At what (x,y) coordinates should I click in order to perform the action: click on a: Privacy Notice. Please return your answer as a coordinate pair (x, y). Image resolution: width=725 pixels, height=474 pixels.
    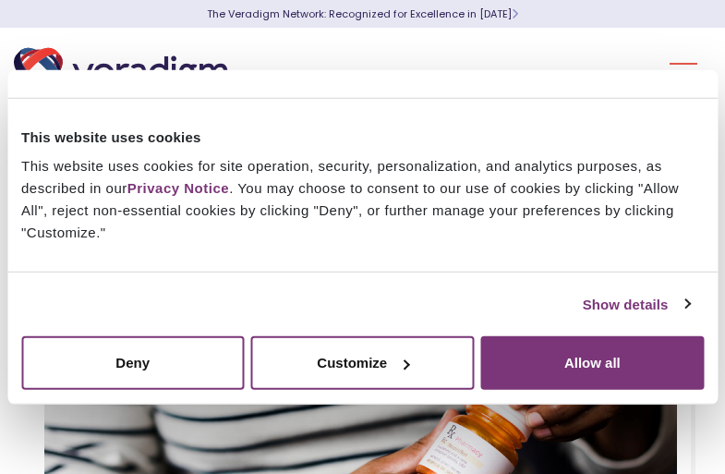
    Looking at the image, I should click on (178, 187).